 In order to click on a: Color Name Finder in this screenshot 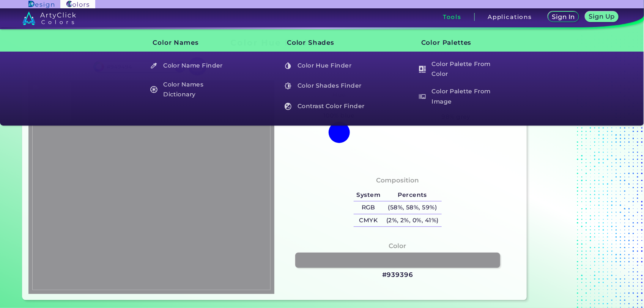, I will do `click(191, 66)`.